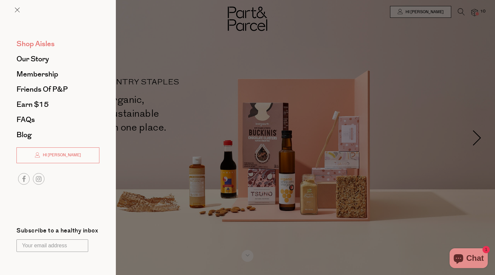 This screenshot has width=495, height=275. I want to click on label: Subscribe to a healthy inbox, so click(57, 231).